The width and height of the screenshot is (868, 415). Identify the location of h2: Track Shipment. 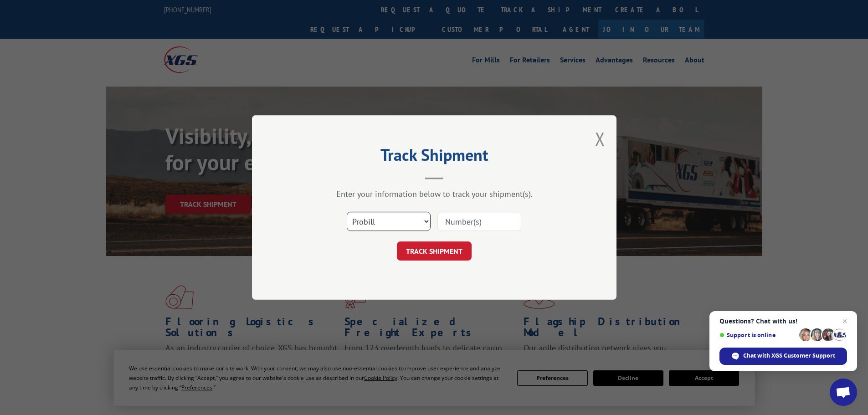
(434, 157).